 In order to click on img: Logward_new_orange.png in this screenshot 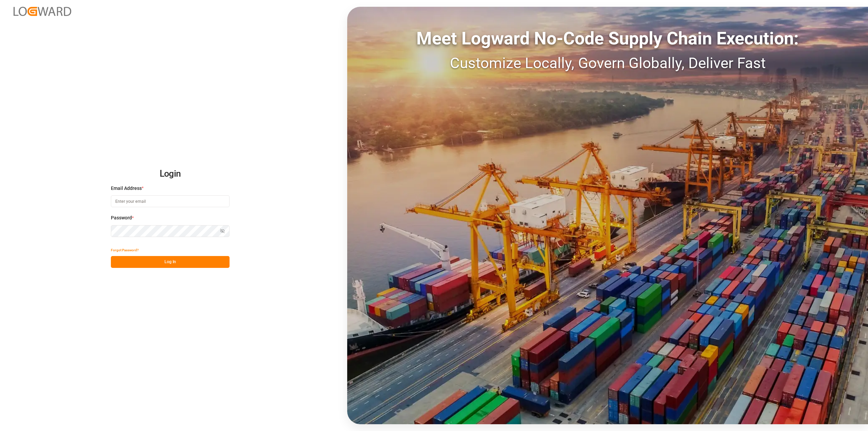, I will do `click(42, 11)`.